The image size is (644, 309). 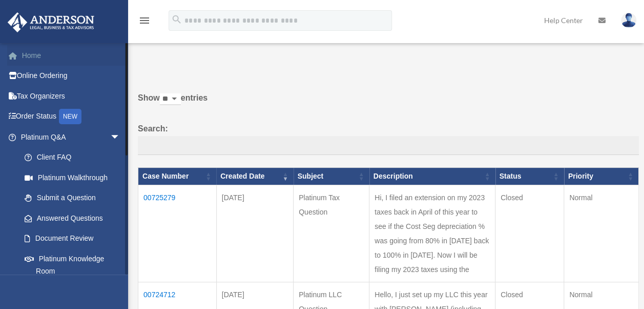 What do you see at coordinates (331, 177) in the screenshot?
I see `th: Subject: activate to sort column ascending` at bounding box center [331, 177].